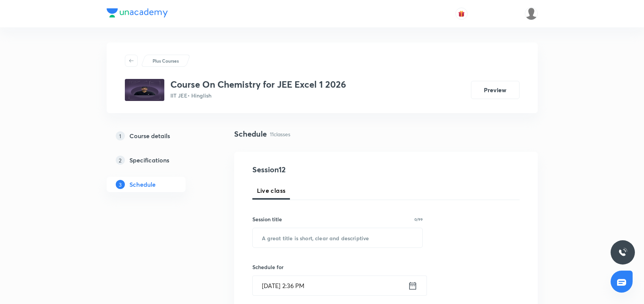 This screenshot has width=644, height=304. Describe the element at coordinates (258, 84) in the screenshot. I see `h3: Course On Chemistry for JEE Excel 1 2026` at that location.